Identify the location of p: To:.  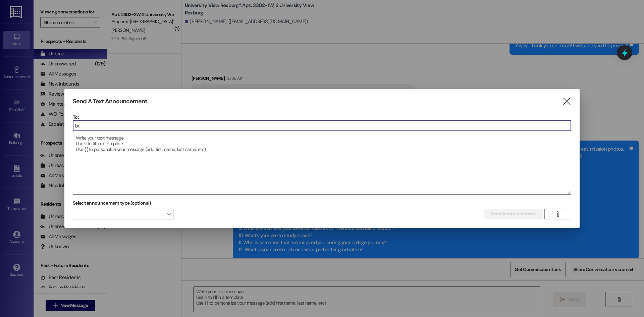
(322, 117).